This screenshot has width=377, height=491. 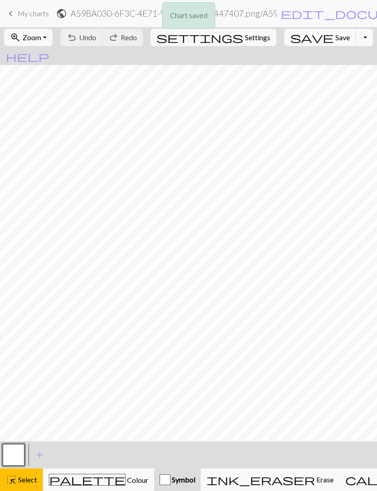 I want to click on button: Symbol, so click(x=177, y=480).